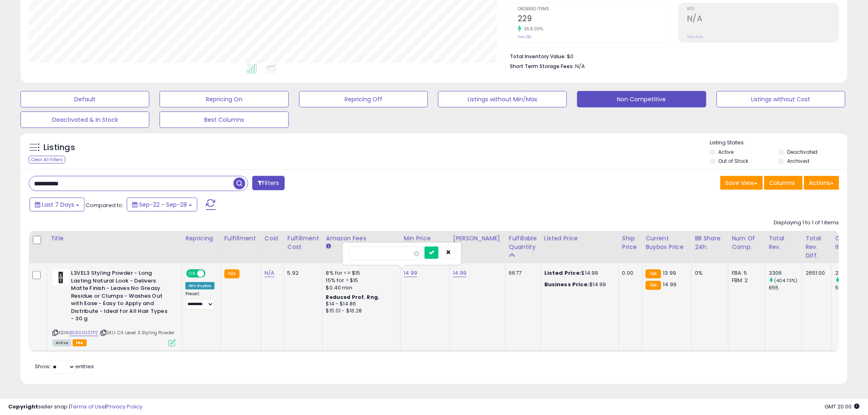 Image resolution: width=868 pixels, height=415 pixels. I want to click on button: Default, so click(85, 100).